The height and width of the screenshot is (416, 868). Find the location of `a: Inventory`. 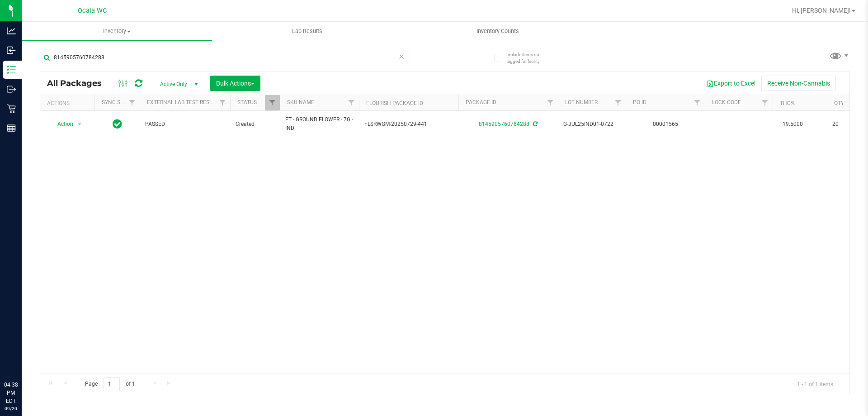

a: Inventory is located at coordinates (117, 31).